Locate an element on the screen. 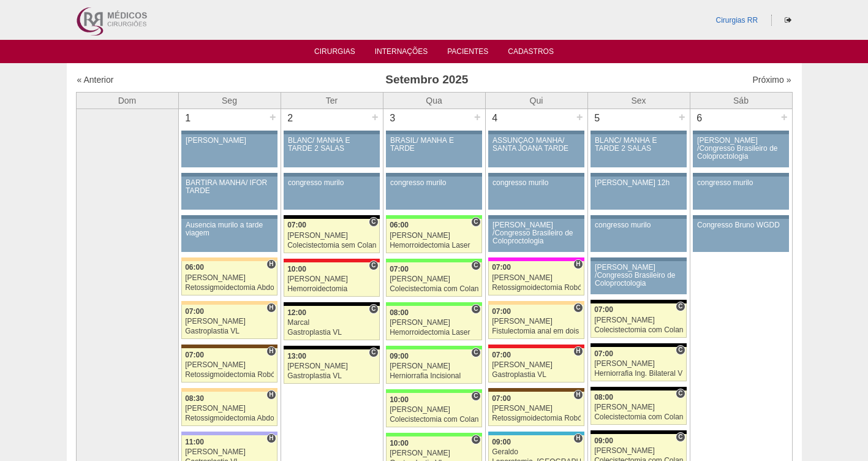 This screenshot has height=461, width=868. div: Key: Brasil is located at coordinates (434, 391).